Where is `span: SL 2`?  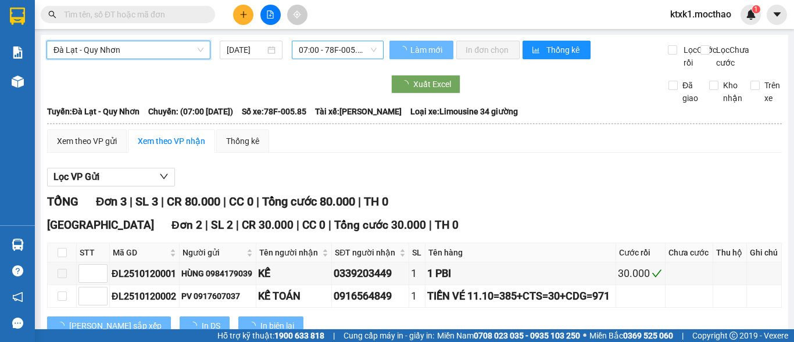
span: SL 2 is located at coordinates (222, 225).